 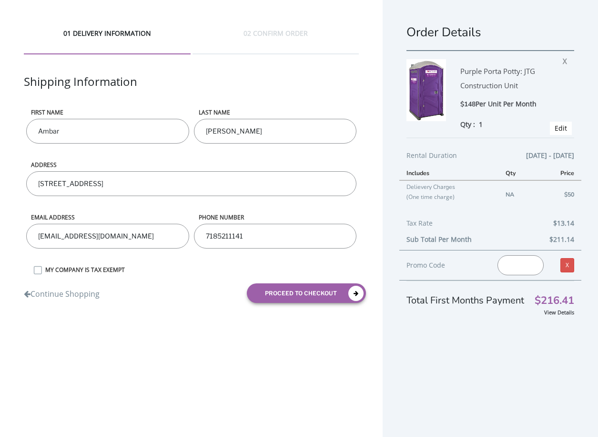 What do you see at coordinates (275, 112) in the screenshot?
I see `label: LAST NAME` at bounding box center [275, 112].